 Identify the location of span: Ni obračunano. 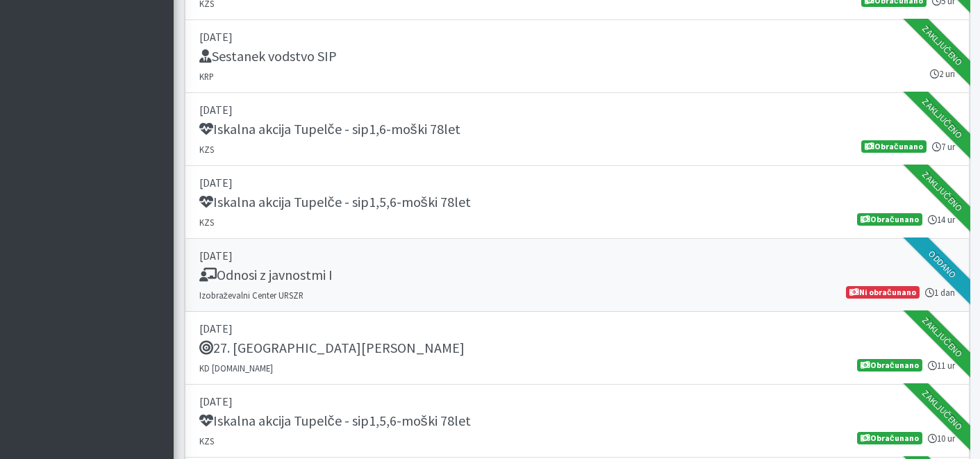
(882, 293).